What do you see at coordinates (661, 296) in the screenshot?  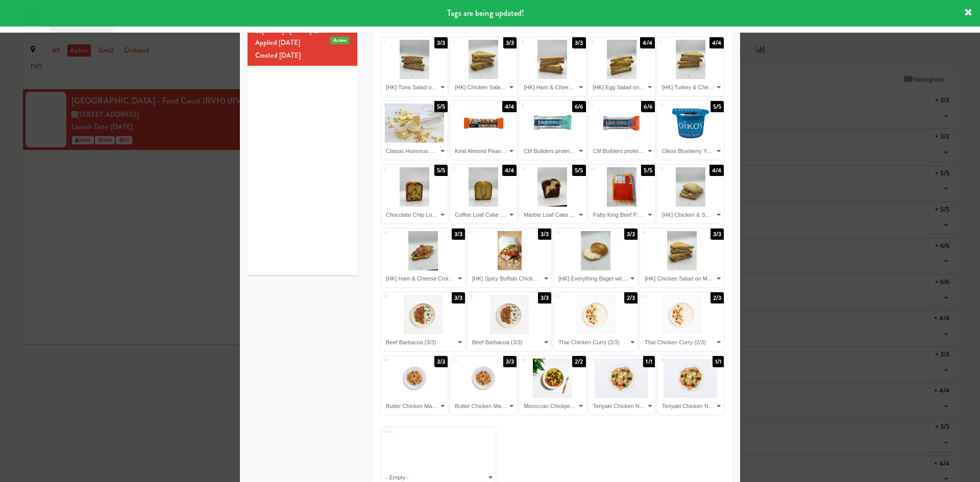 I see `div: 23` at bounding box center [661, 296].